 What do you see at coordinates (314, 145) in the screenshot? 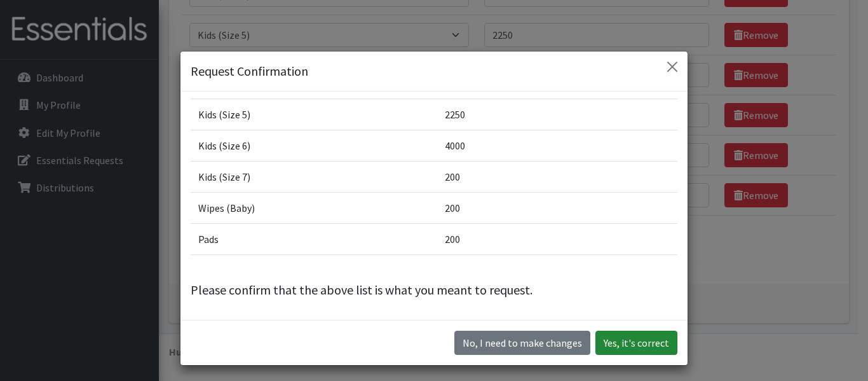
I see `td: Kids (Size 6)` at bounding box center [314, 145].